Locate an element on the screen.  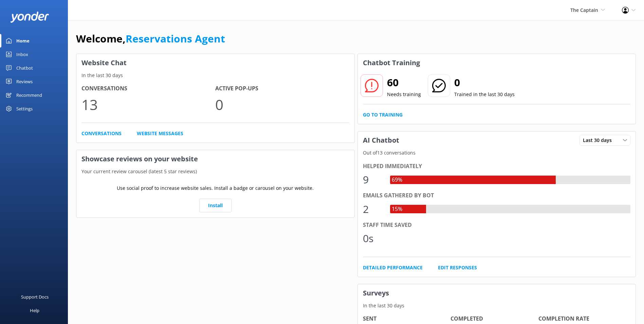
h3: Website Chat is located at coordinates (215, 63).